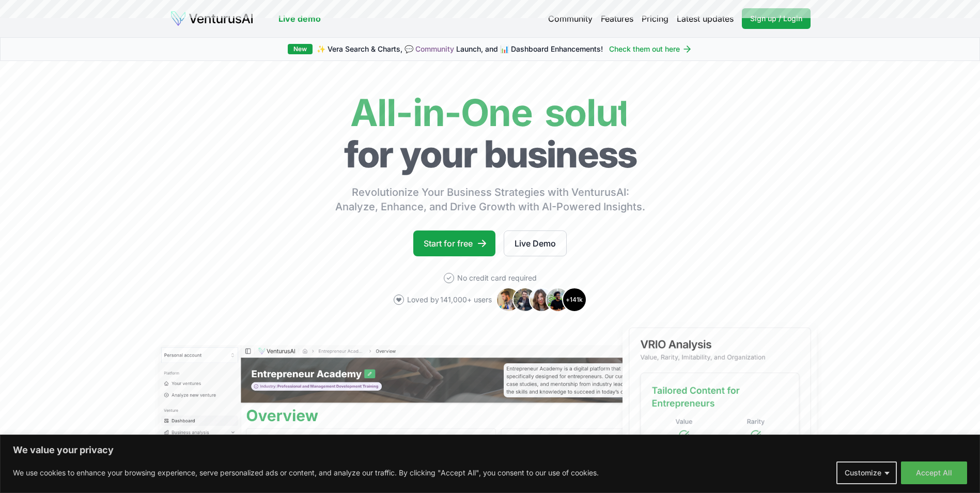  Describe the element at coordinates (508, 300) in the screenshot. I see `img: Avatar 1` at that location.